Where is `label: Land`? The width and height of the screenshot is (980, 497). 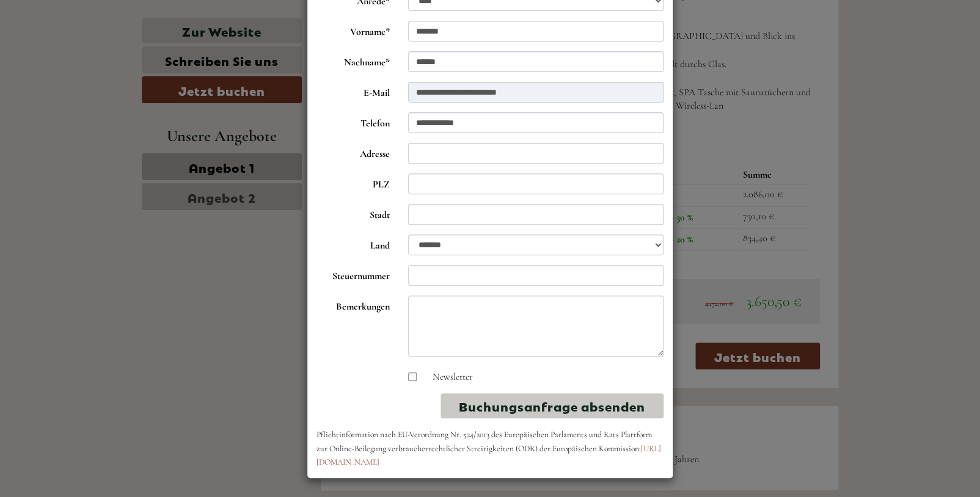 label: Land is located at coordinates (353, 244).